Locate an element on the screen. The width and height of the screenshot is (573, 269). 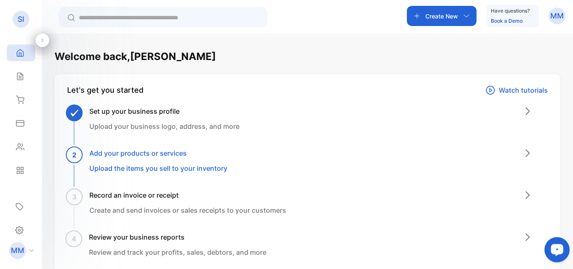
p: Have questions? is located at coordinates (510, 11).